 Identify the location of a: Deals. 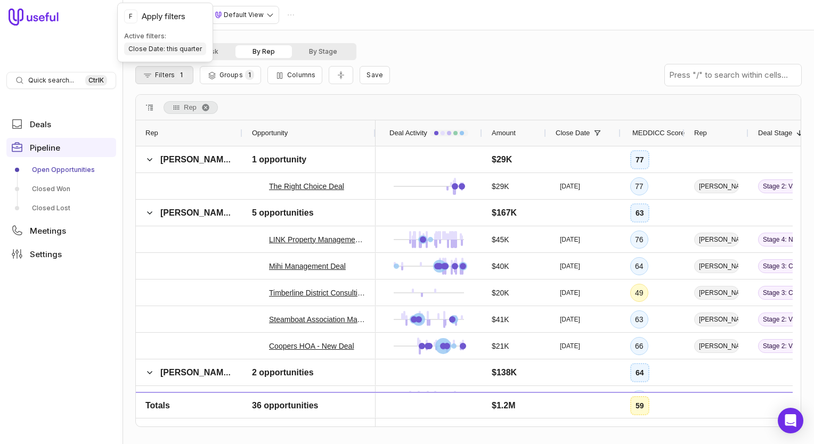
(61, 124).